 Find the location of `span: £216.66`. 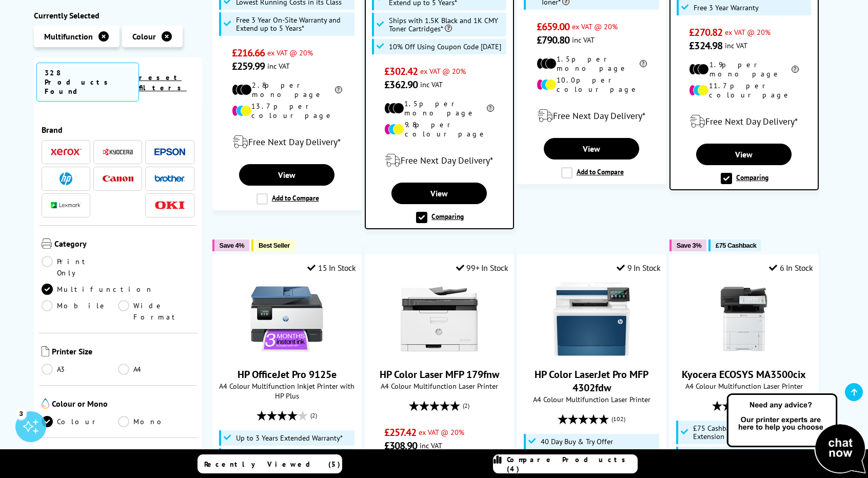

span: £216.66 is located at coordinates (249, 53).